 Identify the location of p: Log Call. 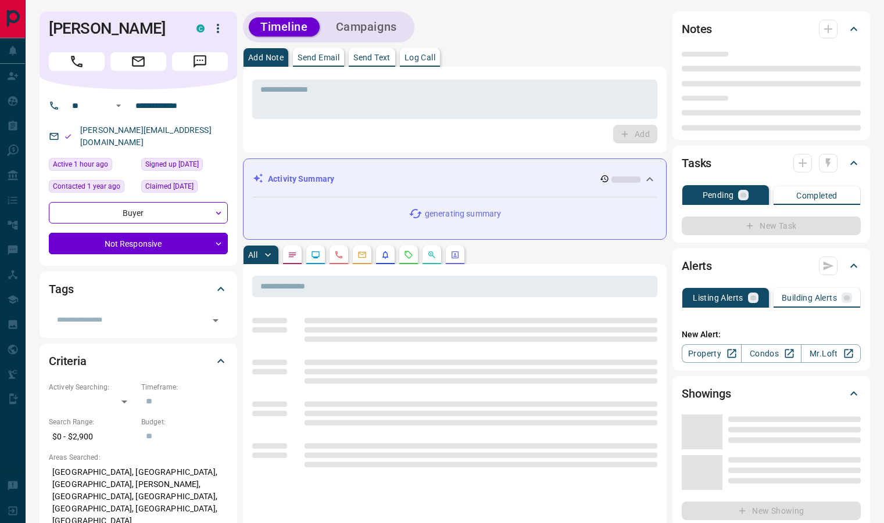
(419, 58).